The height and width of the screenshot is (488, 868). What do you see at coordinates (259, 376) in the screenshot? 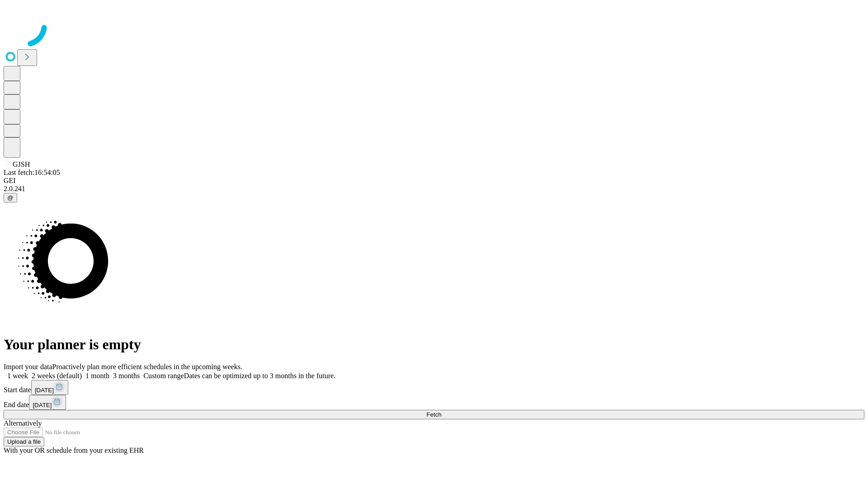
I see `span: Dates can be optimized up to 3 months in the future.` at bounding box center [259, 376].